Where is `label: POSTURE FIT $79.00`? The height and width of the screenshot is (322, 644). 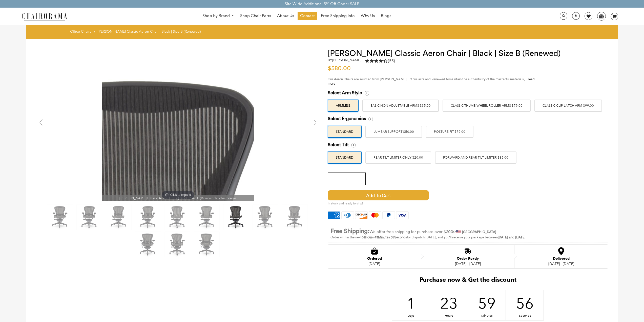 label: POSTURE FIT $79.00 is located at coordinates (450, 132).